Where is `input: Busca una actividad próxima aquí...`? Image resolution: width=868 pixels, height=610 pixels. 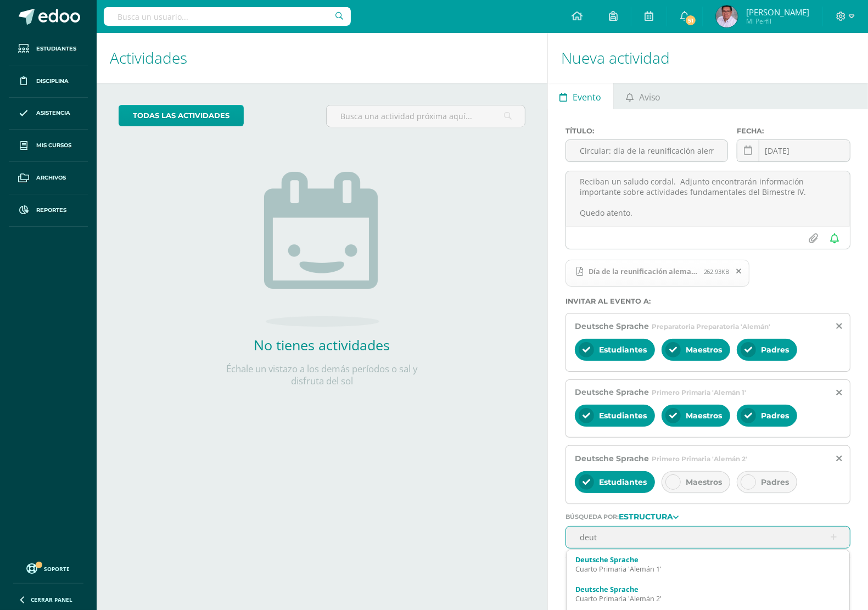
input: Busca una actividad próxima aquí... is located at coordinates (426, 116).